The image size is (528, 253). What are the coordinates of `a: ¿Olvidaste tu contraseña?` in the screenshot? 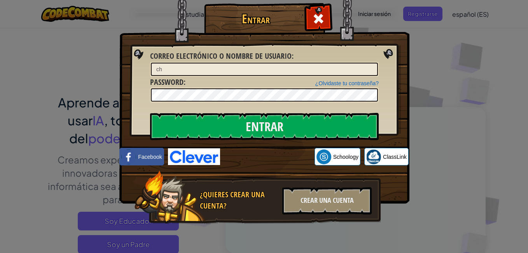 It's located at (347, 83).